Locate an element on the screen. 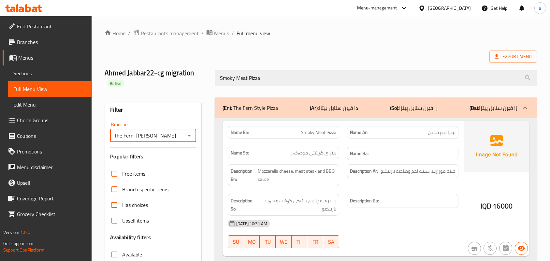  a: Edit Menu is located at coordinates (50, 105).